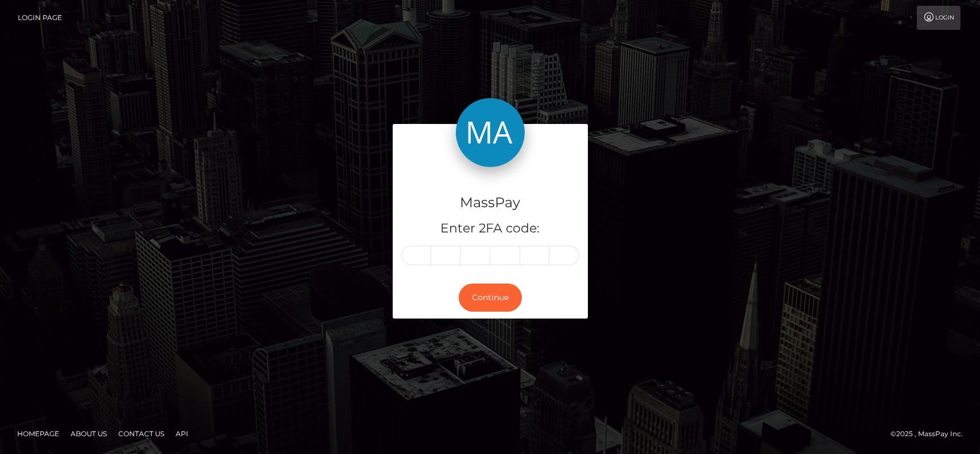  Describe the element at coordinates (38, 433) in the screenshot. I see `a: Homepage` at that location.